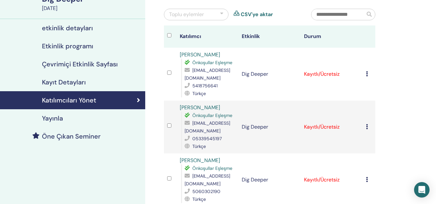 This screenshot has height=204, width=436. Describe the element at coordinates (206, 192) in the screenshot. I see `span: 5060302190` at that location.